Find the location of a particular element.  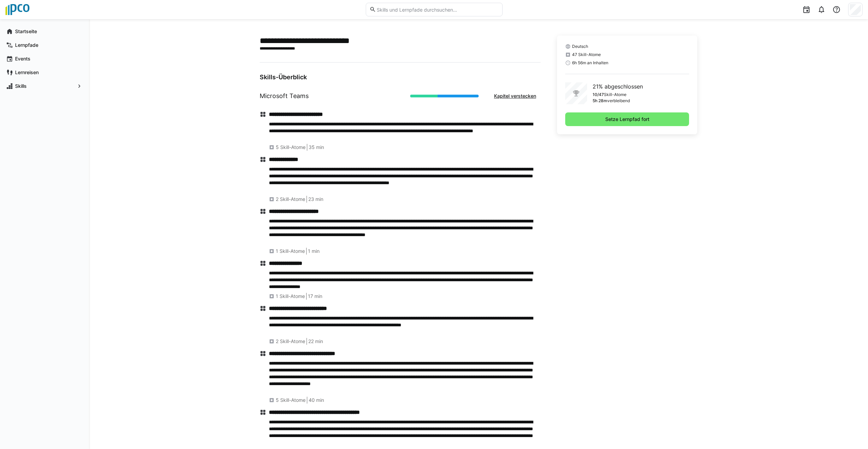

span: 40 min is located at coordinates (316, 400).